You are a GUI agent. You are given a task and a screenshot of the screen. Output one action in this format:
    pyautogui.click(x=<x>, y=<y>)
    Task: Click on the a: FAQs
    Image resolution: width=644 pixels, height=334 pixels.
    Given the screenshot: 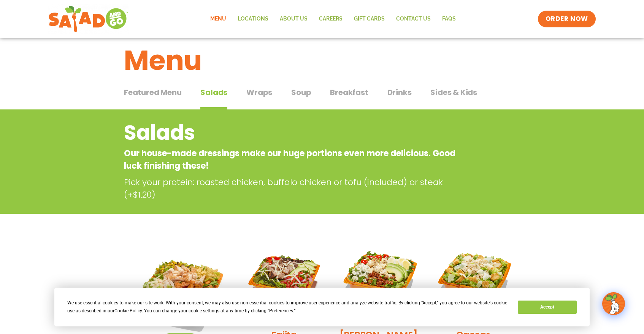 What is the action you would take?
    pyautogui.click(x=449, y=19)
    